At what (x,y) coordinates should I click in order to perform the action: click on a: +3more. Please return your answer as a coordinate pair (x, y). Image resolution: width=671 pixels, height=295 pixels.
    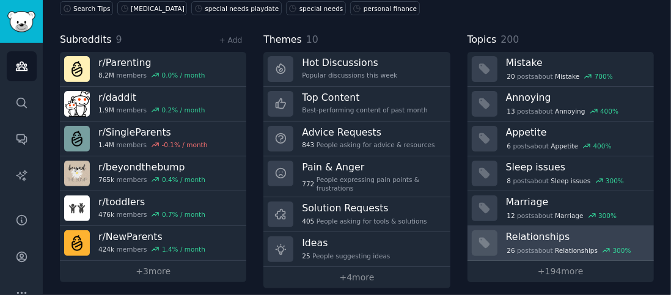
    Looking at the image, I should click on (153, 271).